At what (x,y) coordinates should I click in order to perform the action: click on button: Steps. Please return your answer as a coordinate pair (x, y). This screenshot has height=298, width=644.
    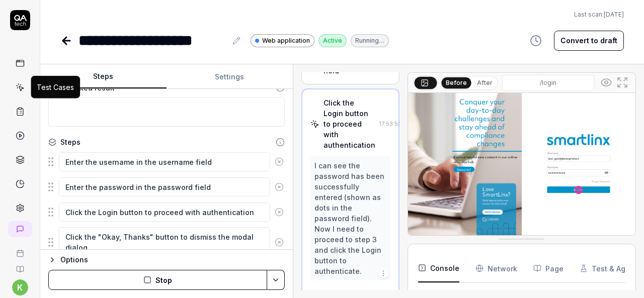
    Looking at the image, I should click on (103, 77).